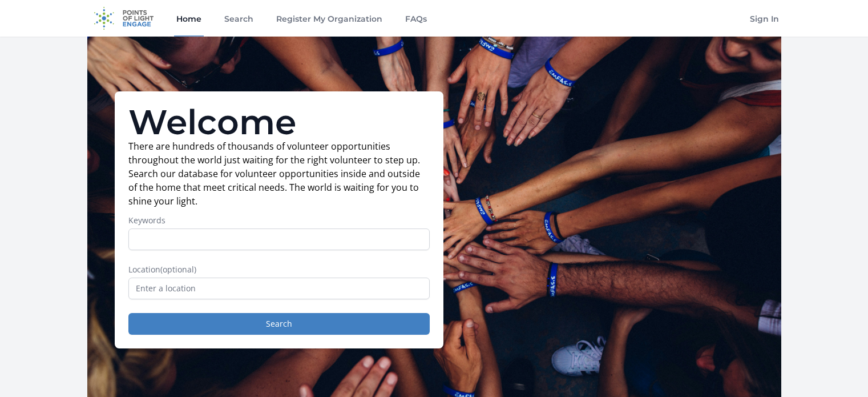  Describe the element at coordinates (279, 174) in the screenshot. I see `p: There are hundreds of thousands of volunteer opportunities throughout the world just waiting for ...` at that location.